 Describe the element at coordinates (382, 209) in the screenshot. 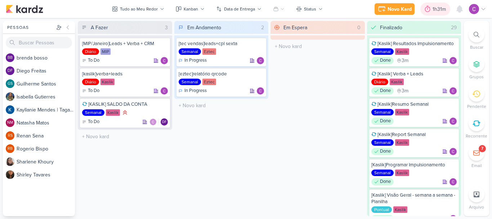

I see `div: Pontual` at that location.